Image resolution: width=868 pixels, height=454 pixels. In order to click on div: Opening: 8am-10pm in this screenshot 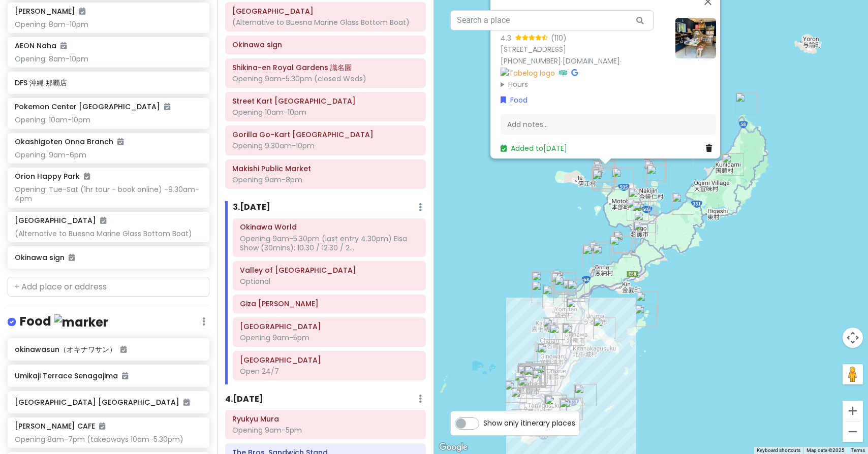, I will do `click(108, 59)`.